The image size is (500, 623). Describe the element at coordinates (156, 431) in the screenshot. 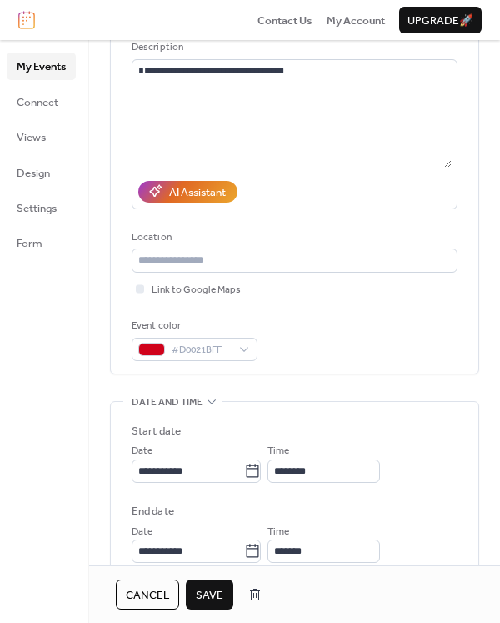

I see `div: Start date` at that location.